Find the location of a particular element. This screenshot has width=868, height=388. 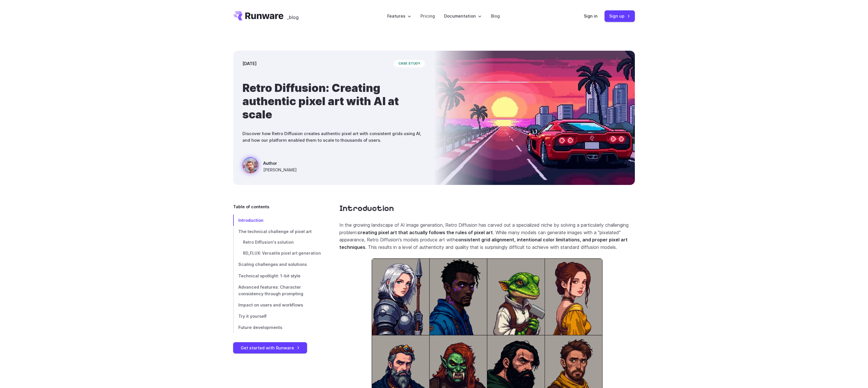

a: Pricing is located at coordinates (428, 16).